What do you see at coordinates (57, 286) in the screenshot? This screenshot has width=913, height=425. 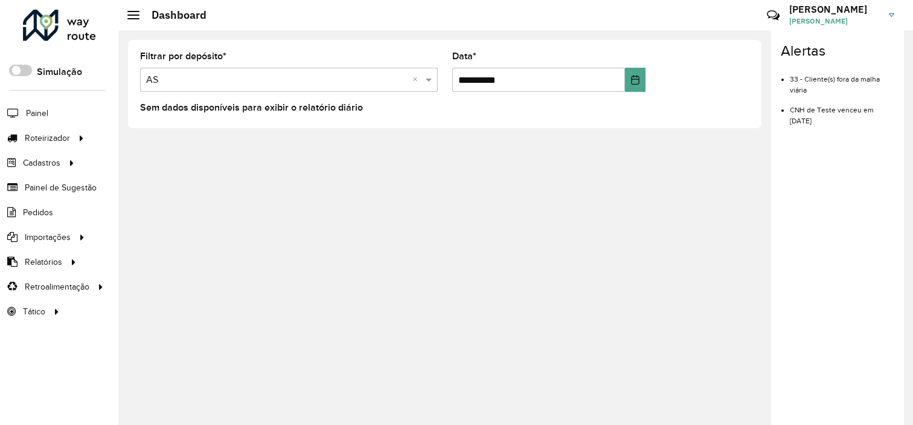 I see `span: Retroalimentação` at bounding box center [57, 286].